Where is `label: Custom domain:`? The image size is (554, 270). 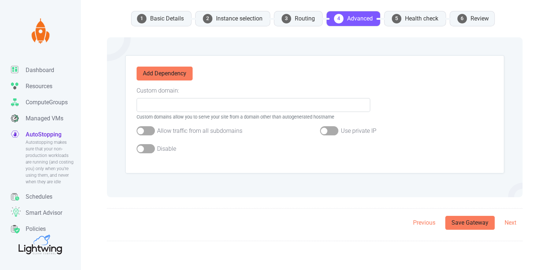 label: Custom domain: is located at coordinates (158, 91).